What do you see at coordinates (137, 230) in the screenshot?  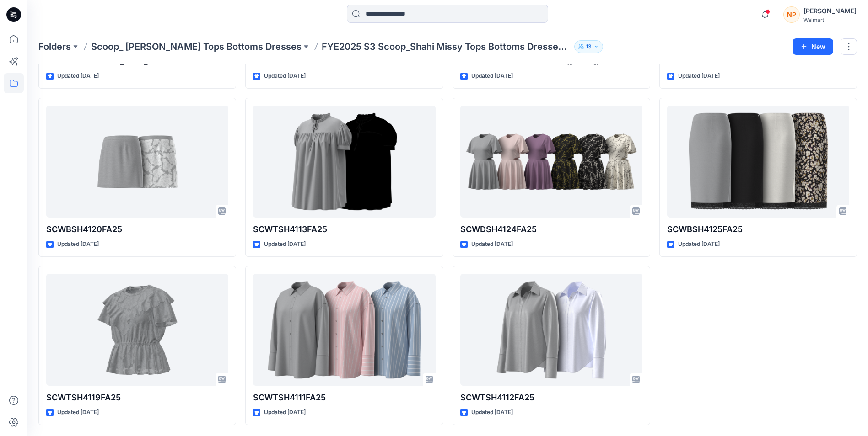 I see `p: SCWBSH4120FA25` at bounding box center [137, 230].